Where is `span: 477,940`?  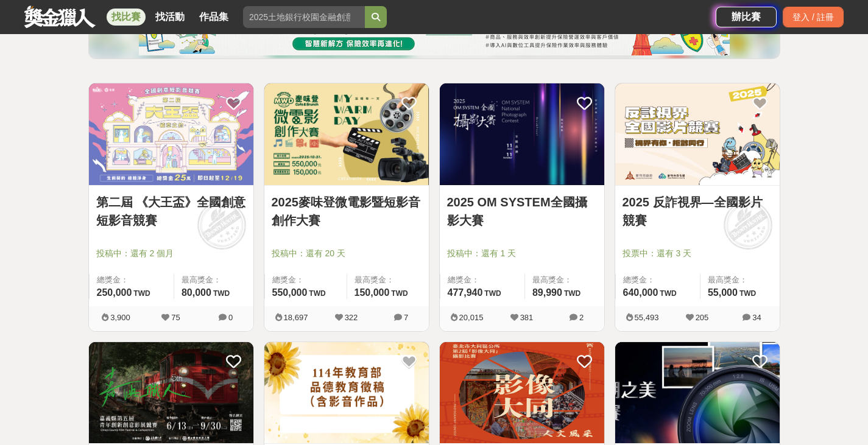
span: 477,940 is located at coordinates (465, 292).